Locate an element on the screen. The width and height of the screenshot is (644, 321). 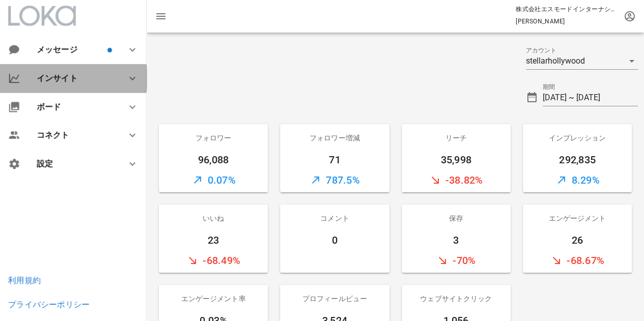
div: 設定 is located at coordinates (76, 164).